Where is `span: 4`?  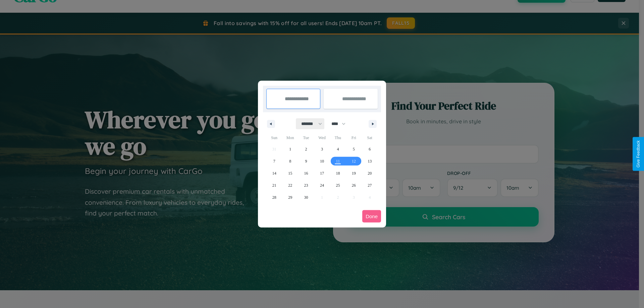
span: 4 is located at coordinates (338, 149).